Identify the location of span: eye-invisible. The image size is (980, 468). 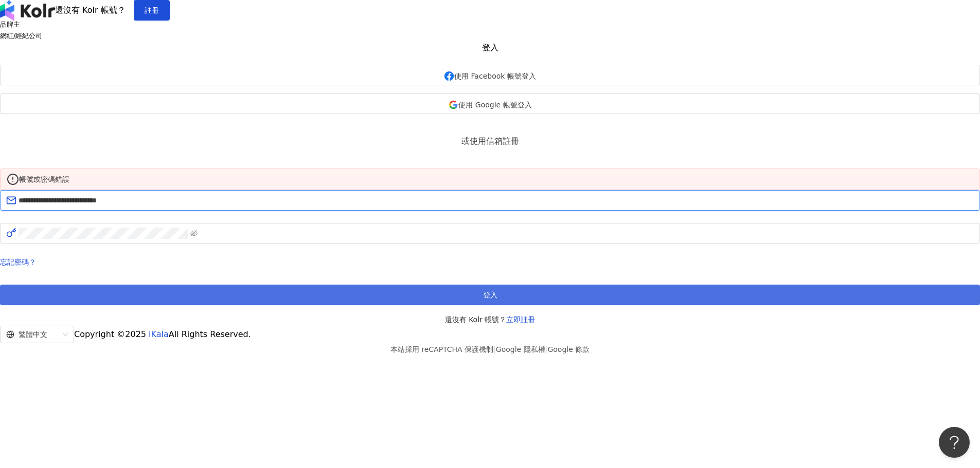
(194, 233).